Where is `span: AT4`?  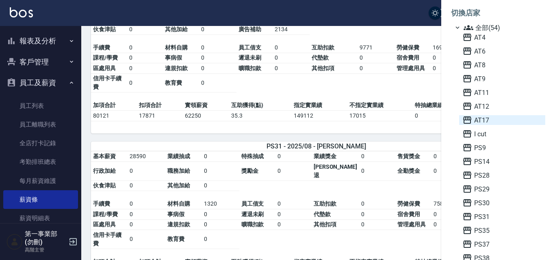 span: AT4 is located at coordinates (502, 37).